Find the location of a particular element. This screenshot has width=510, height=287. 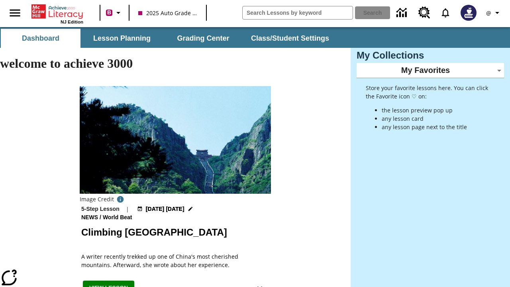

button: Grading Center is located at coordinates (203, 38).